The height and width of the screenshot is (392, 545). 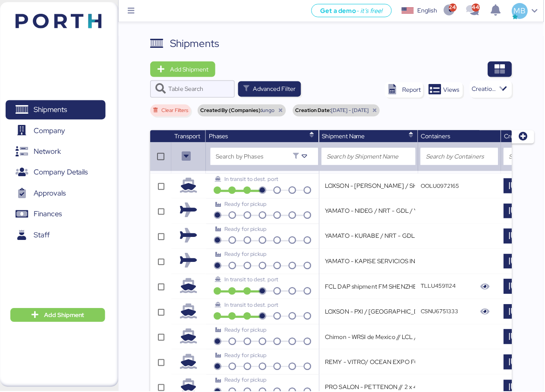 What do you see at coordinates (446, 90) in the screenshot?
I see `button: Views` at bounding box center [446, 90].